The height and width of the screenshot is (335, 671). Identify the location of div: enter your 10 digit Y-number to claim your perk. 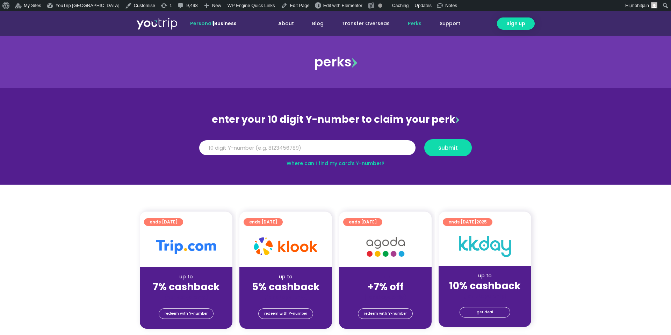
(336, 120).